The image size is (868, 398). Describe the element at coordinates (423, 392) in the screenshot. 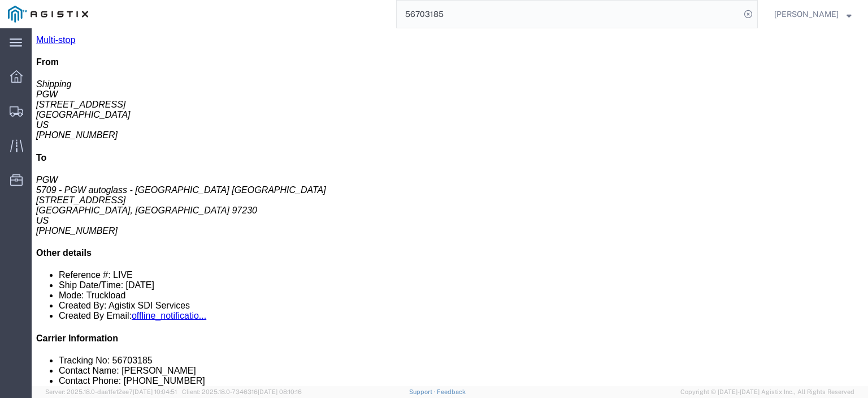

I see `a: Support` at that location.